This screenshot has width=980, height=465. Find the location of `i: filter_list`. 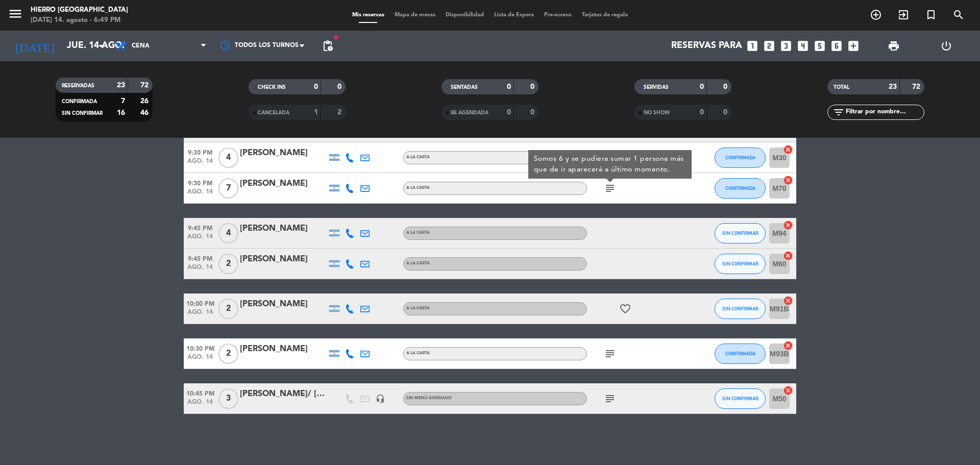

i: filter_list is located at coordinates (839, 113).